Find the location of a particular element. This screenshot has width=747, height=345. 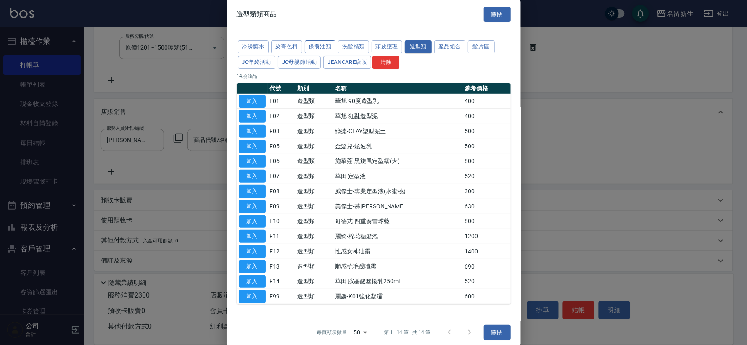

th: 類別 is located at coordinates (314, 89).